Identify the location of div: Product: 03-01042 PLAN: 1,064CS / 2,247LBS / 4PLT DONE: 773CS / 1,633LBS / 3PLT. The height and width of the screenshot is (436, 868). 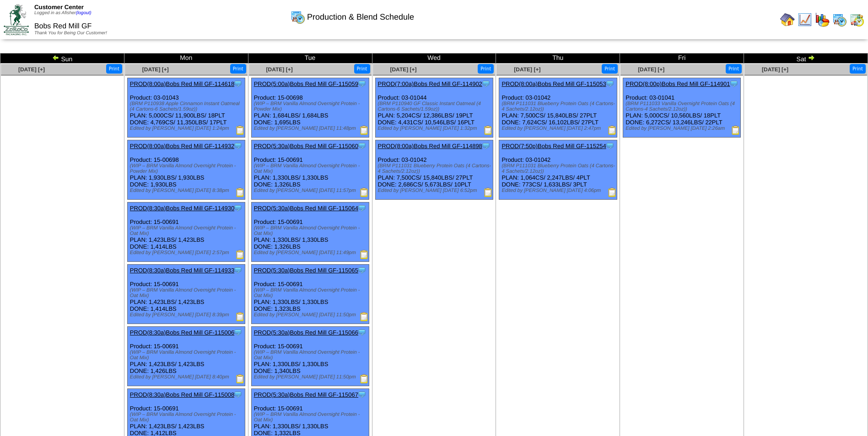
(558, 170).